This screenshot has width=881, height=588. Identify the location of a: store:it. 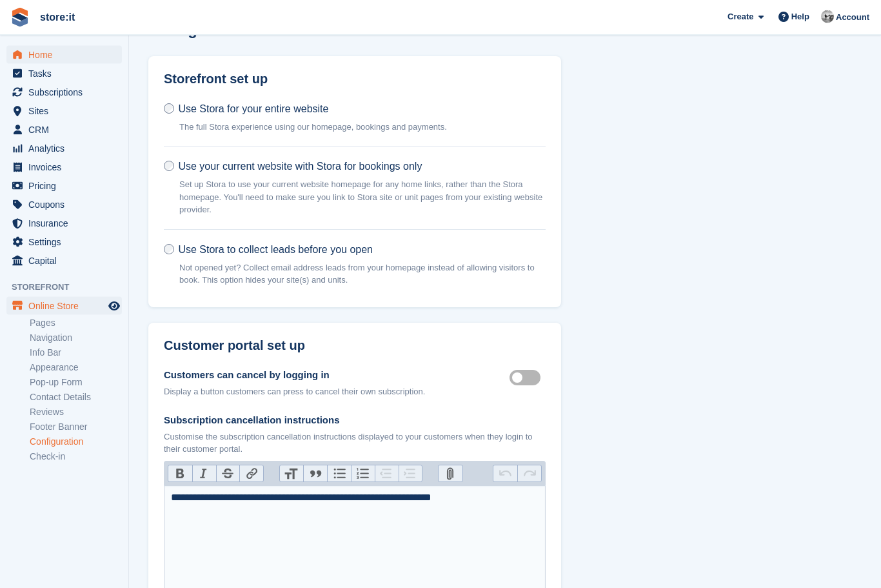
(57, 17).